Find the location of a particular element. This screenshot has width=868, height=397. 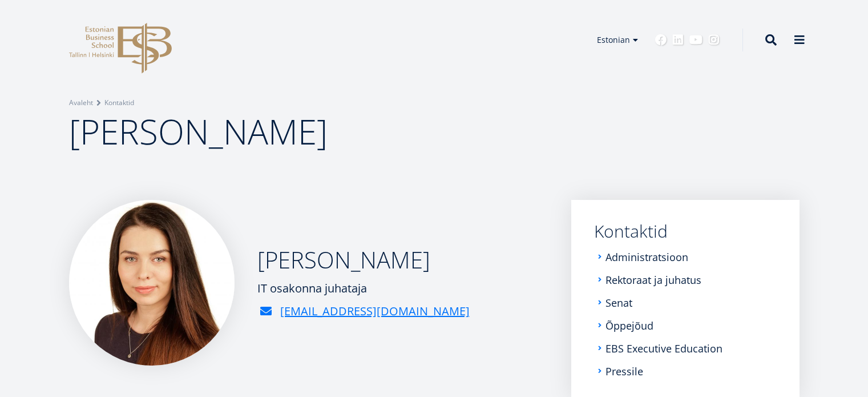

a: Senat is located at coordinates (618, 302).